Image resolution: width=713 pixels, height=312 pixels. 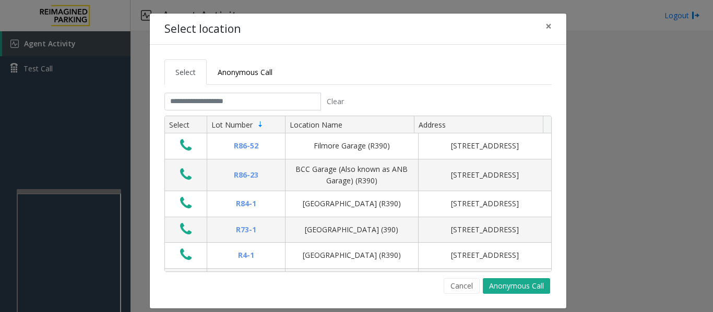 What do you see at coordinates (260, 125) in the screenshot?
I see `span: Sortable` at bounding box center [260, 125].